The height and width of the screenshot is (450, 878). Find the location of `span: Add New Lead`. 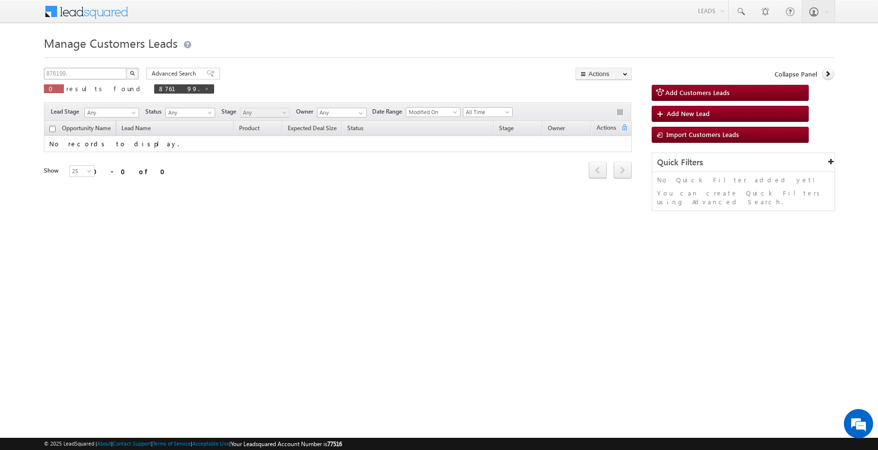

span: Add New Lead is located at coordinates (688, 113).